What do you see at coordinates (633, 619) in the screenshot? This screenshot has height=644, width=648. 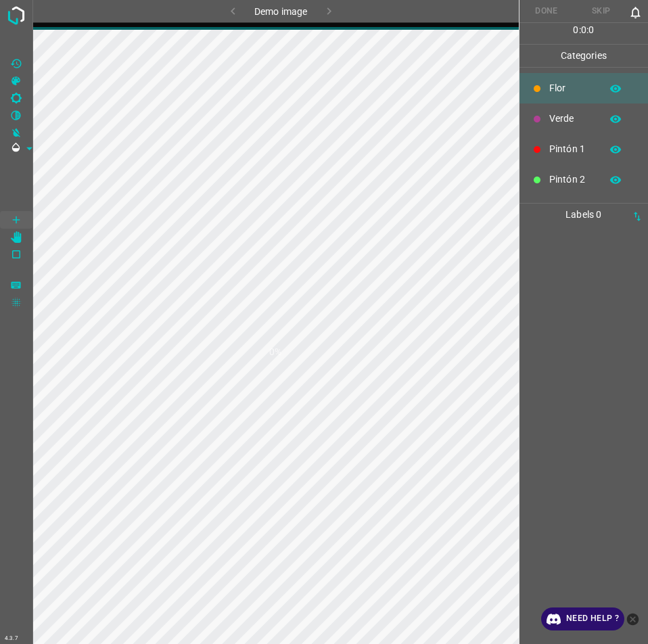 I see `button: close-help` at bounding box center [633, 619].